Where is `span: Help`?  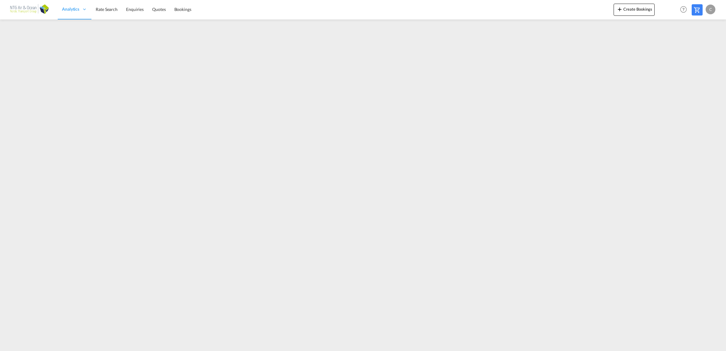
span: Help is located at coordinates (683, 9).